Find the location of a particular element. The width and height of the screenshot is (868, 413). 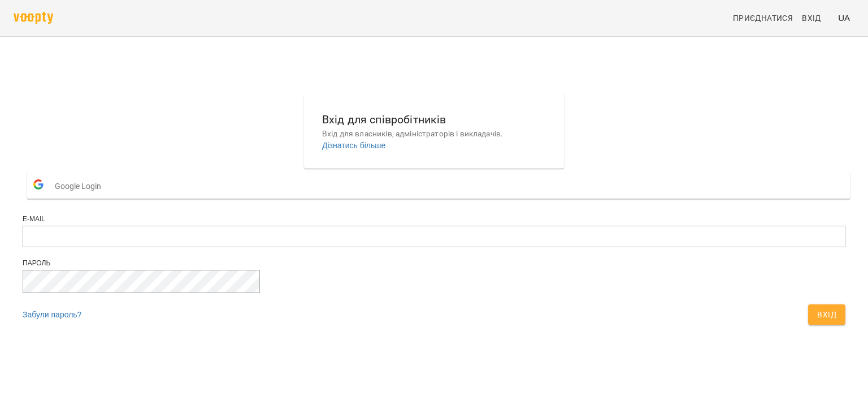

a: Забули пароль? is located at coordinates (52, 315).